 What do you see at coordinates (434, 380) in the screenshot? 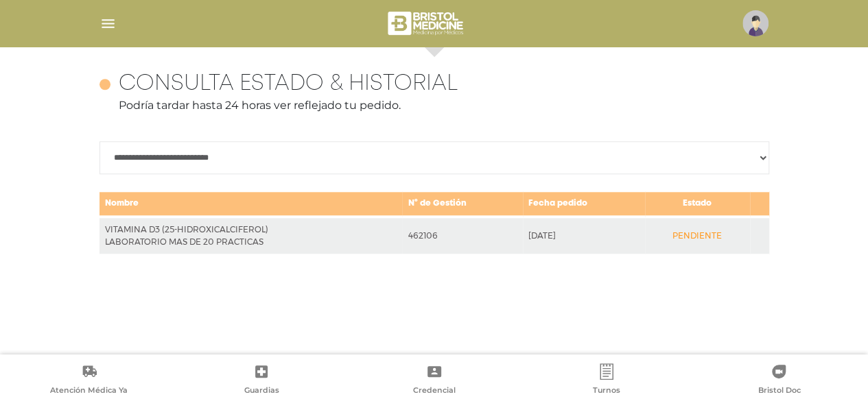
I see `a: Credencial` at bounding box center [434, 380].